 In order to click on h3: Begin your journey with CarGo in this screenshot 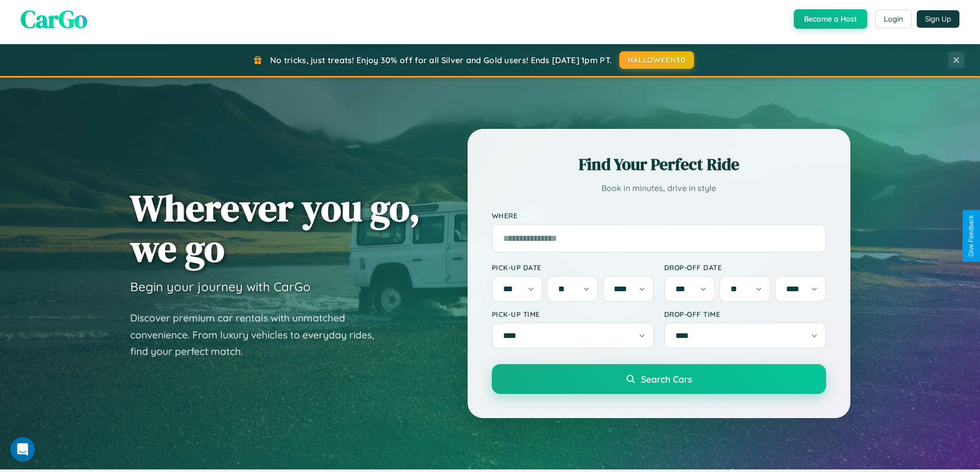, I will do `click(220, 287)`.